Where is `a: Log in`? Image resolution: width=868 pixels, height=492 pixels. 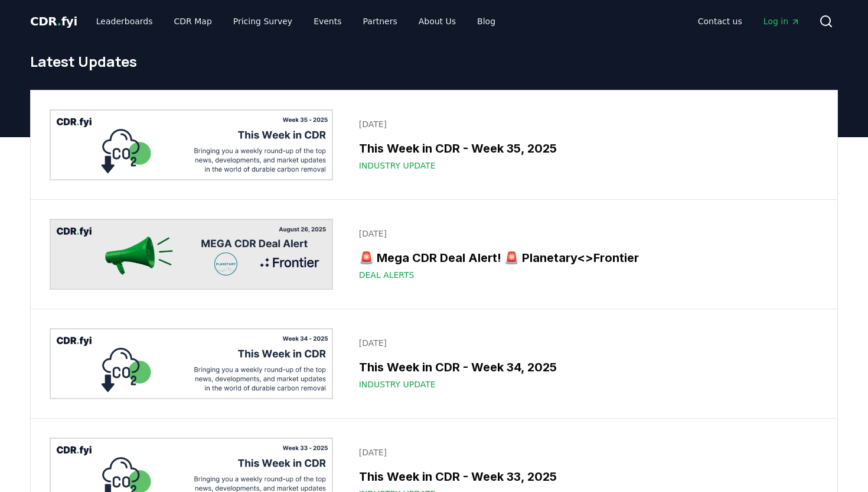 a: Log in is located at coordinates (782, 21).